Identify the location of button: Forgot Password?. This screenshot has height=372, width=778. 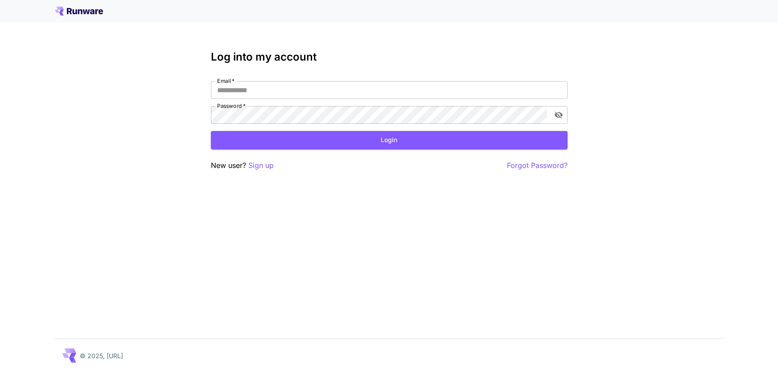
(537, 165).